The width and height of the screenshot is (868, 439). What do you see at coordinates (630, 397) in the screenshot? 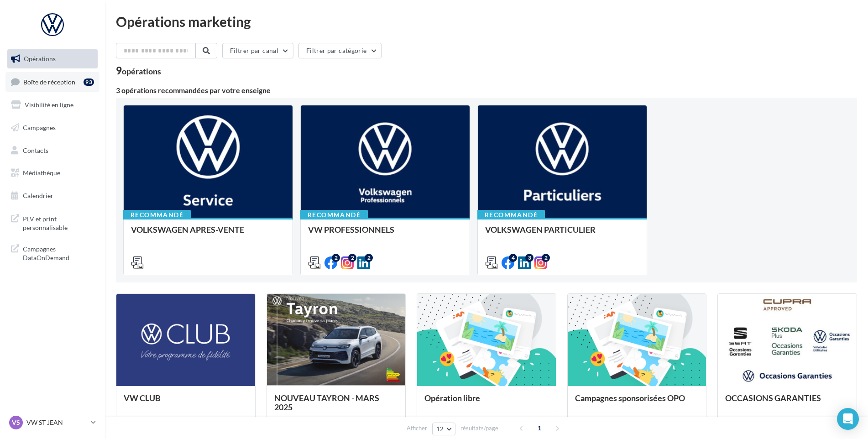
I see `span: Campagnes sponsorisées OPO` at bounding box center [630, 397].